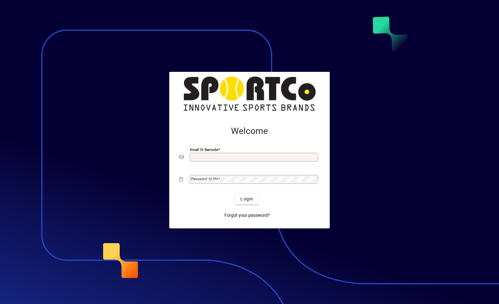  I want to click on button: Login, so click(247, 199).